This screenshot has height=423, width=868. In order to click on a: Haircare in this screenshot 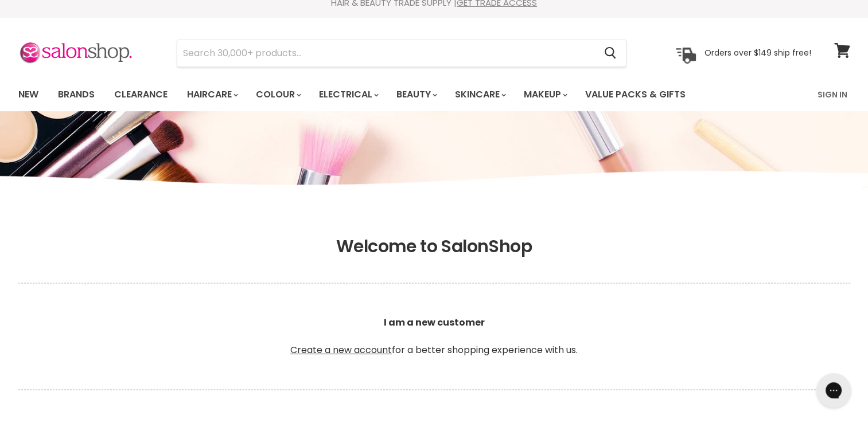, I will do `click(212, 95)`.